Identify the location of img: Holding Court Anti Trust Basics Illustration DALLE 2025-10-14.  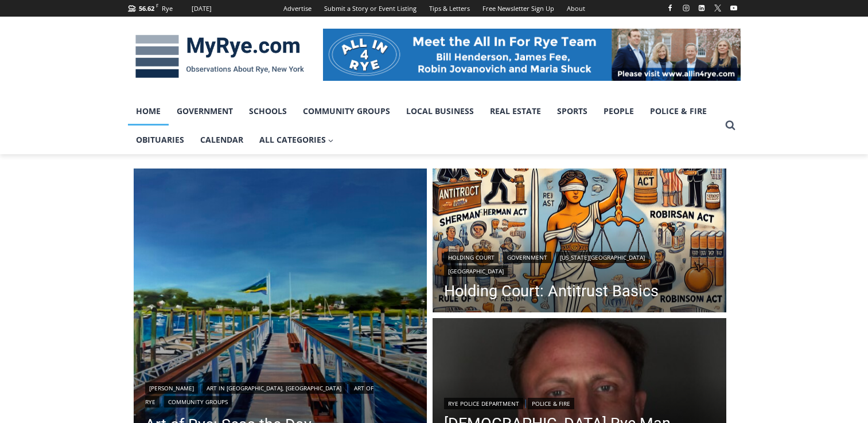
(579, 242).